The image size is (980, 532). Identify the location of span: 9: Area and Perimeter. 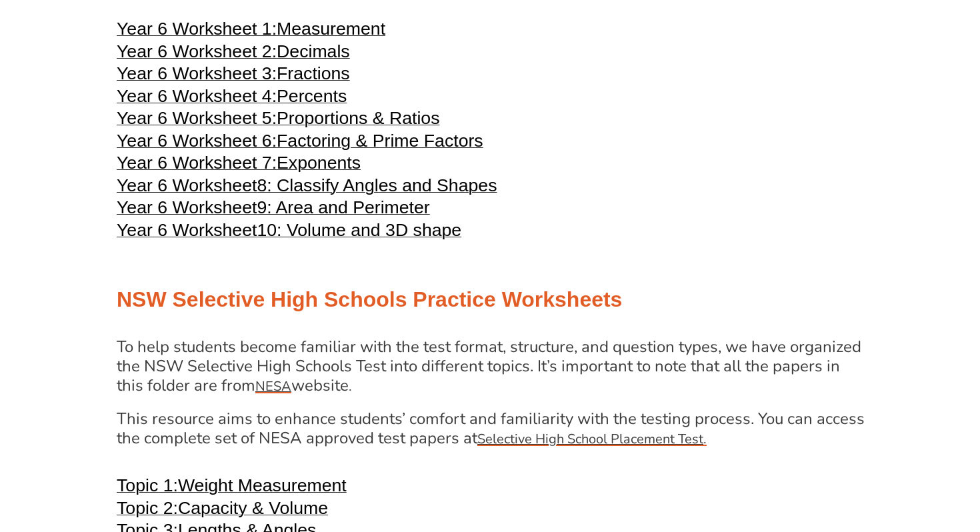
(342, 207).